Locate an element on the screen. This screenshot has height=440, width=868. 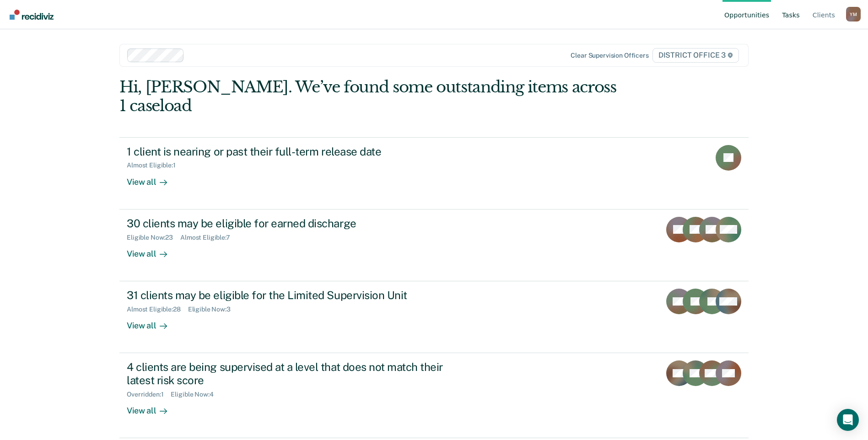
div: 30 clients may be eligible for earned discharge is located at coordinates (288, 223).